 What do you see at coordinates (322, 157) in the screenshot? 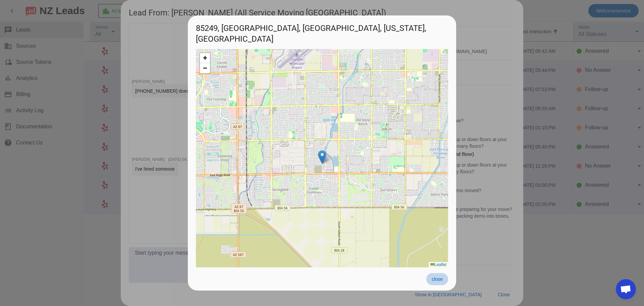
I see `img: Marker` at bounding box center [322, 157].